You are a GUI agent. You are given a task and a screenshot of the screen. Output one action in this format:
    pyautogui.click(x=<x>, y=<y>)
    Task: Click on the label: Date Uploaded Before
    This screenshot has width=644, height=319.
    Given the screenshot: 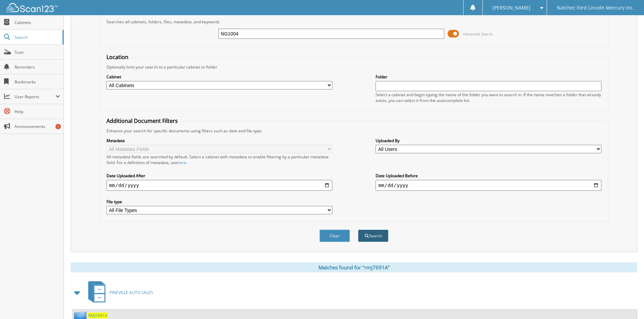 What is the action you would take?
    pyautogui.click(x=488, y=176)
    